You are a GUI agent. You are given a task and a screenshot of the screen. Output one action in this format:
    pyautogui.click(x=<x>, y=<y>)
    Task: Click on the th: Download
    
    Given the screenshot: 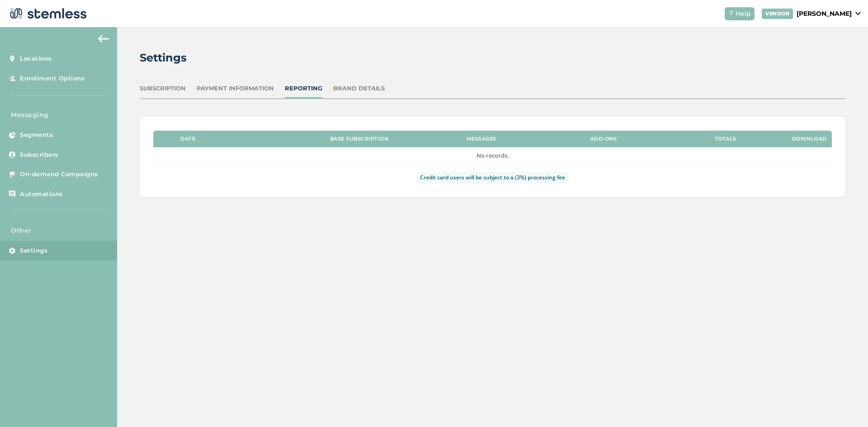 What is the action you would take?
    pyautogui.click(x=809, y=139)
    